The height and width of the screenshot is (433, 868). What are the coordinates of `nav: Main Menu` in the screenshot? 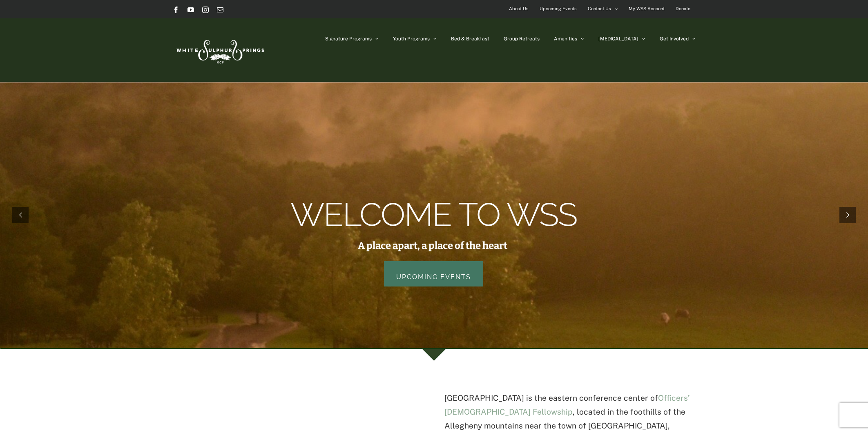 It's located at (510, 39).